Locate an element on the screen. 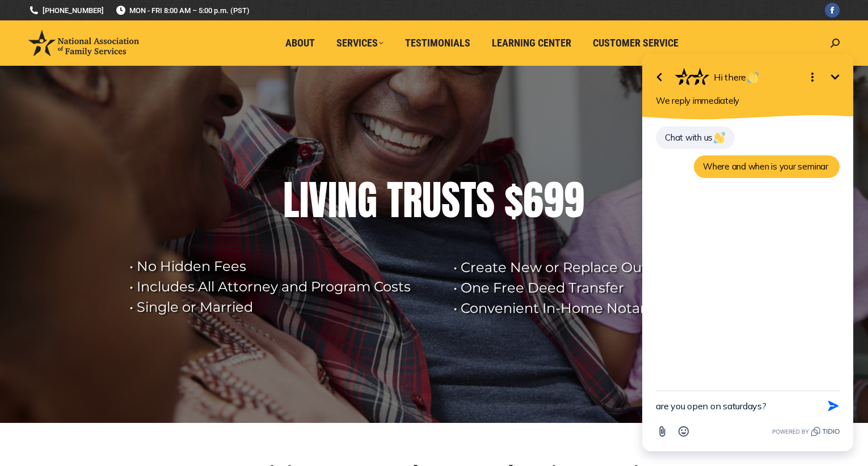 This screenshot has height=466, width=868. span: Hi there is located at coordinates (109, 34).